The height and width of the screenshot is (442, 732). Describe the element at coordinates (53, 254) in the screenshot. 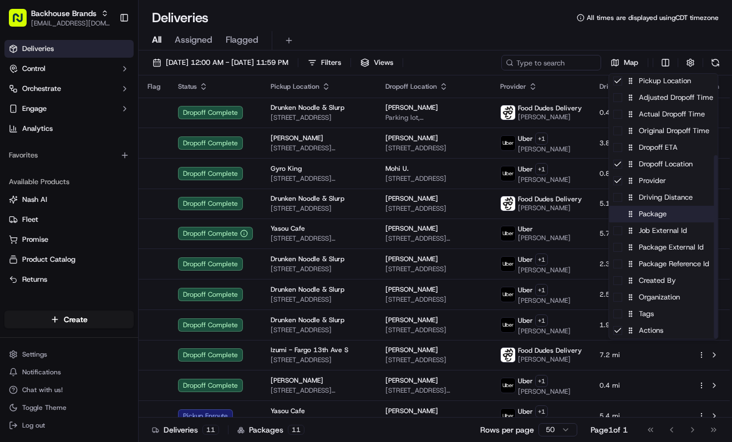

I see `span: Knowledge Base` at that location.